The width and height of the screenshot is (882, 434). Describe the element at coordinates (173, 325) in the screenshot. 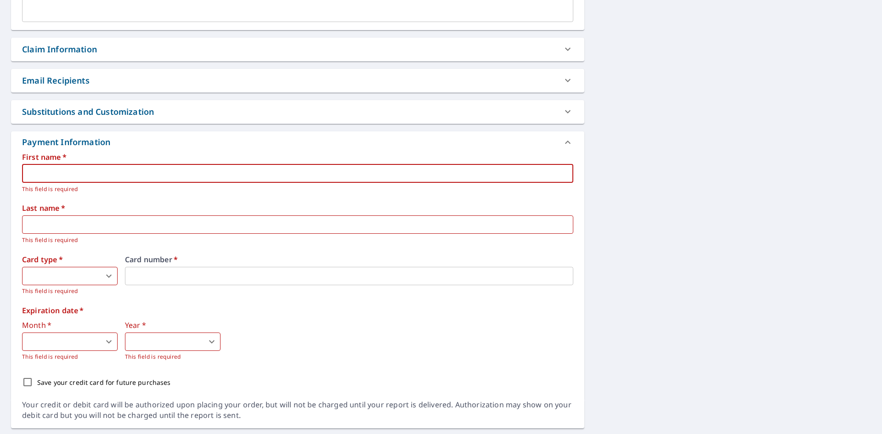

I see `label: Year` at that location.